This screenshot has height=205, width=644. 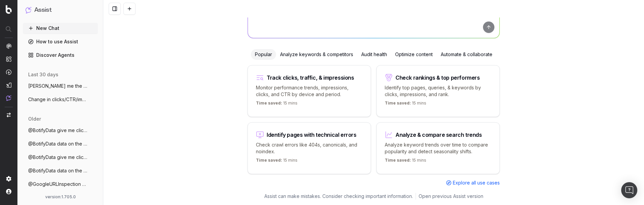 What do you see at coordinates (438, 91) in the screenshot?
I see `p: Identify top pages, queries, & keywords by clicks, impressions, and rank.` at bounding box center [438, 91].